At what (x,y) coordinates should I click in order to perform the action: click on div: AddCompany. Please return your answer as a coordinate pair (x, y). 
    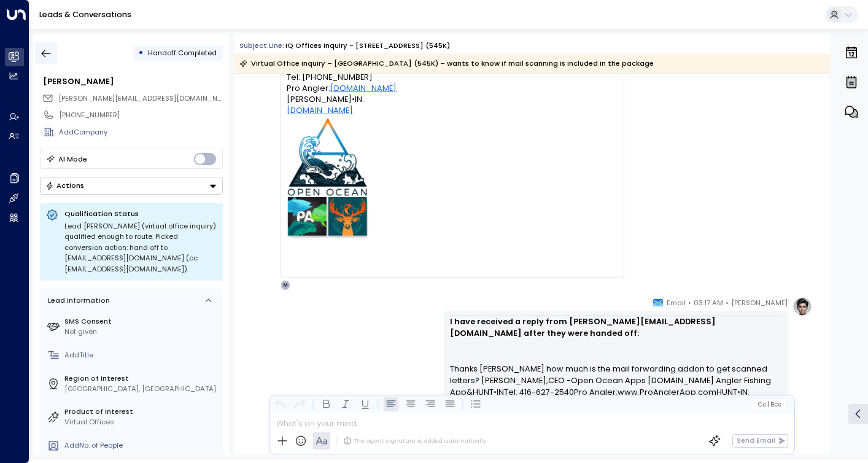
    Looking at the image, I should click on (140, 132).